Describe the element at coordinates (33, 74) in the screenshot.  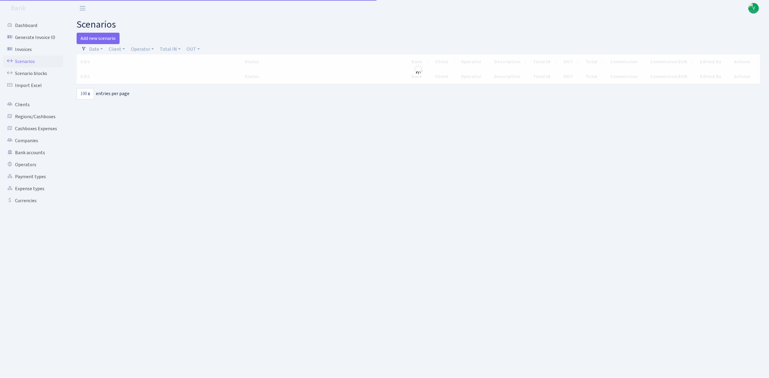
I see `a: Scenario blocks` at that location.